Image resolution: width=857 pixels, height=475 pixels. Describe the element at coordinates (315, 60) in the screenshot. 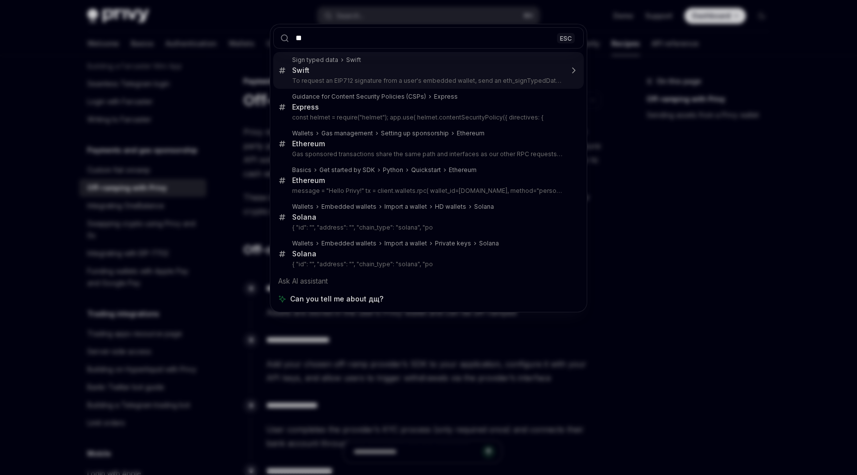

I see `div: Sign typed data` at that location.